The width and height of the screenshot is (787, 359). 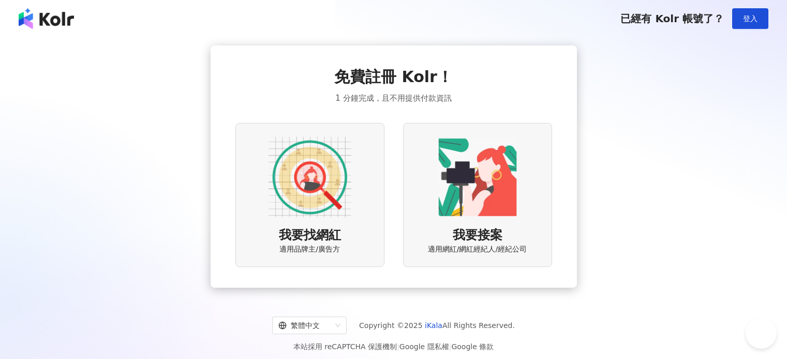 What do you see at coordinates (393, 77) in the screenshot?
I see `span: 免費註冊 Kolr！` at bounding box center [393, 77].